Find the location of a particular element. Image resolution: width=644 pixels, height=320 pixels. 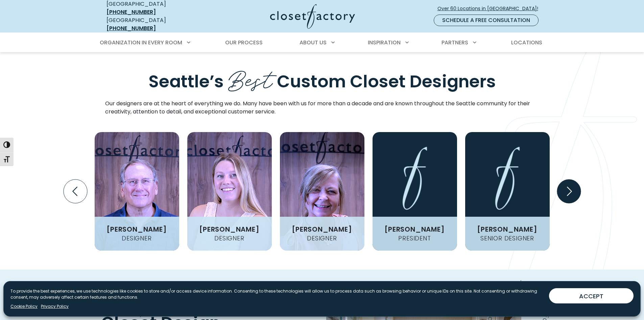

p: To provide the best experiences, we use technologies like cookies to store and/or access device i... is located at coordinates (277, 294).